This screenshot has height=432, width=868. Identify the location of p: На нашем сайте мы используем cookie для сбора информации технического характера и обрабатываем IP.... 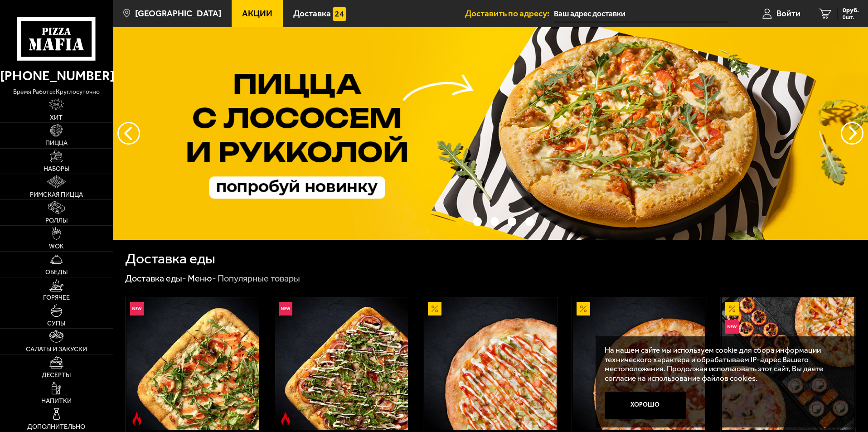
(723, 364).